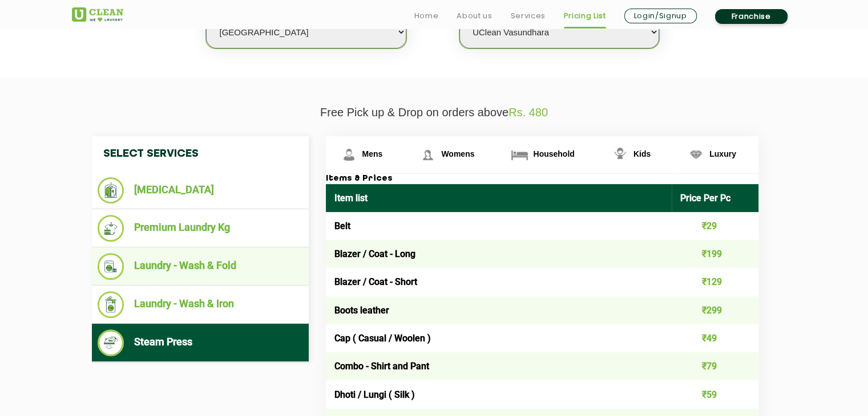 This screenshot has width=868, height=416. What do you see at coordinates (427, 16) in the screenshot?
I see `a: Home` at bounding box center [427, 16].